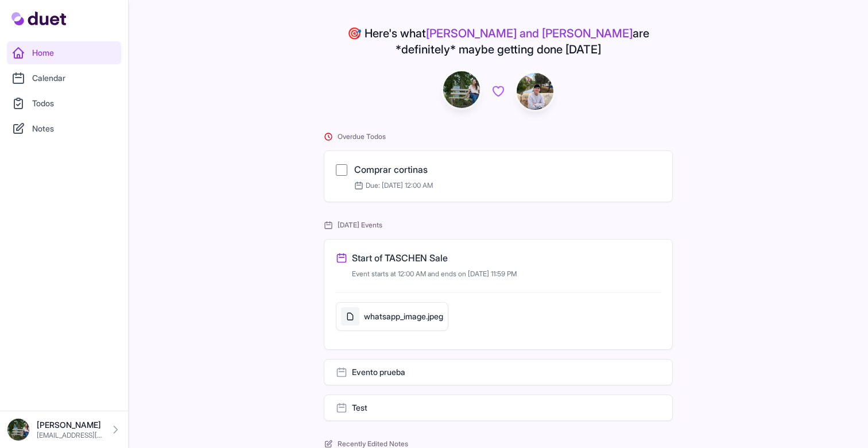  Describe the element at coordinates (64, 103) in the screenshot. I see `a: Todos` at that location.